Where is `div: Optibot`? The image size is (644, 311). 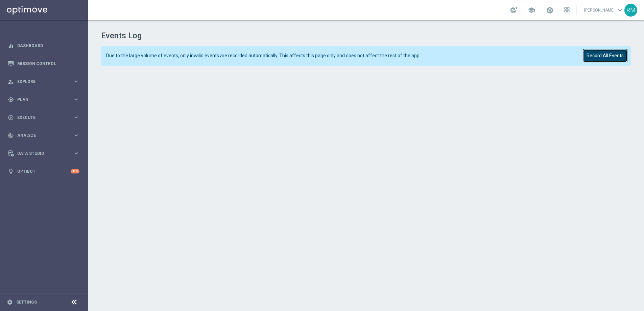 div: Optibot is located at coordinates (44, 171).